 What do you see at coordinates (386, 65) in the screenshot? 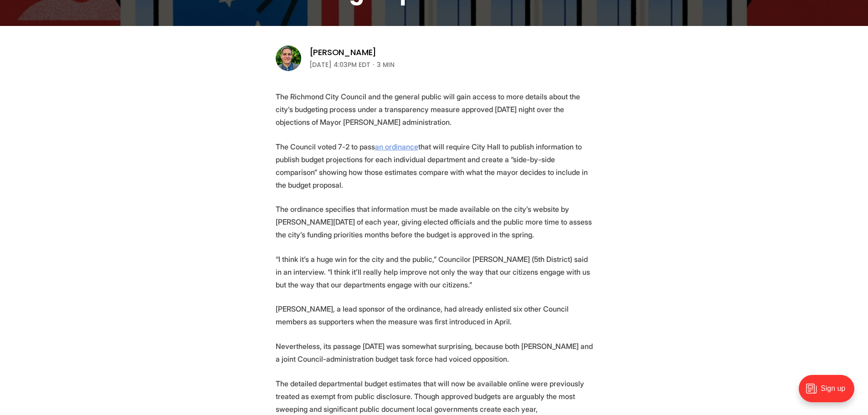
I see `span: 3 min` at bounding box center [386, 65].